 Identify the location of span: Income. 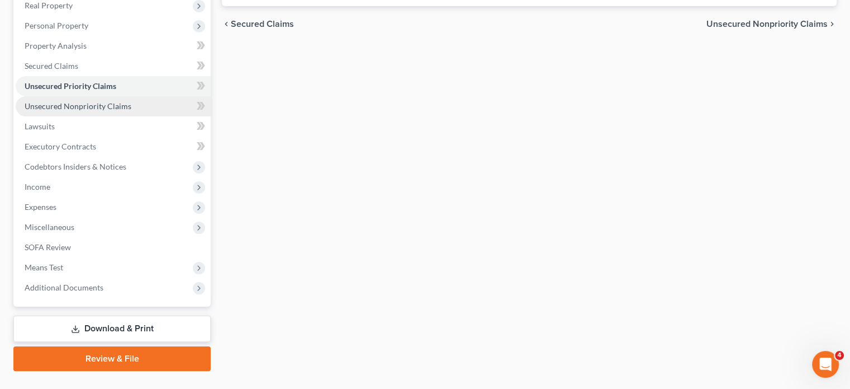
(37, 186).